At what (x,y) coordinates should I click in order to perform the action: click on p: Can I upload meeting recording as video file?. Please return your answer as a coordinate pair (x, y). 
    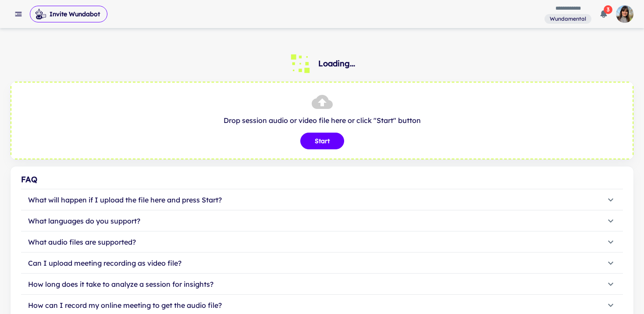
    Looking at the image, I should click on (105, 263).